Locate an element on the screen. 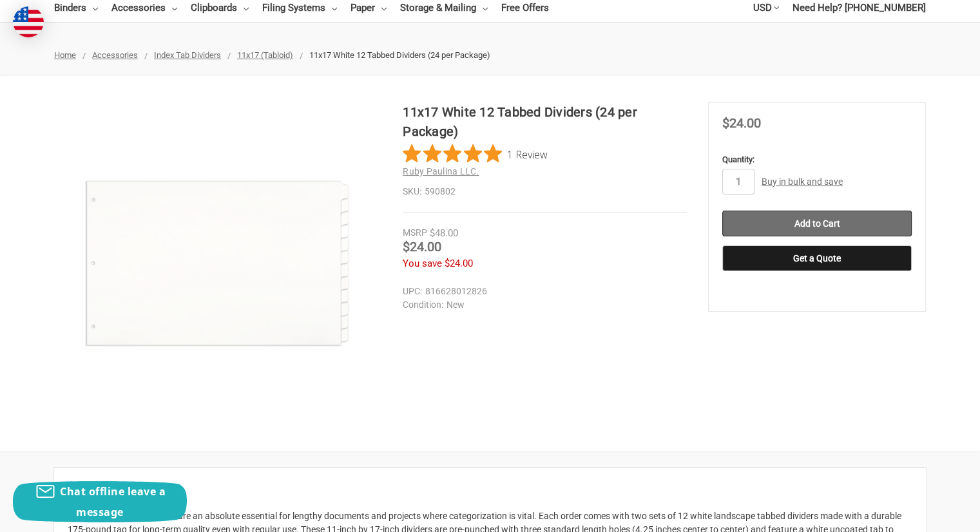  a: Ruby Paulina LLC. is located at coordinates (441, 171).